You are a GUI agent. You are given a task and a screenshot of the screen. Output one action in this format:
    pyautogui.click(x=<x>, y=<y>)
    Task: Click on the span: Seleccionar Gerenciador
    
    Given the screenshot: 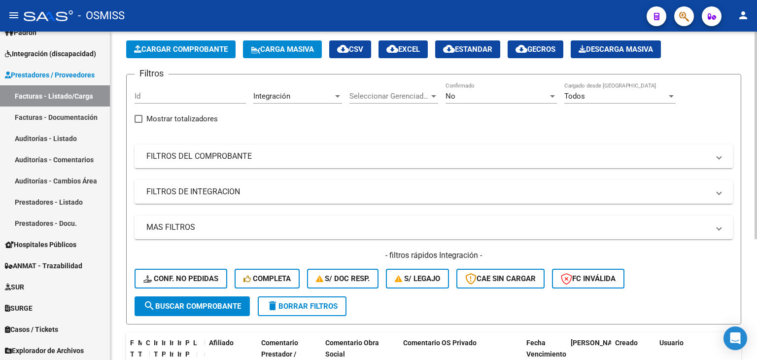 What is the action you would take?
    pyautogui.click(x=389, y=96)
    